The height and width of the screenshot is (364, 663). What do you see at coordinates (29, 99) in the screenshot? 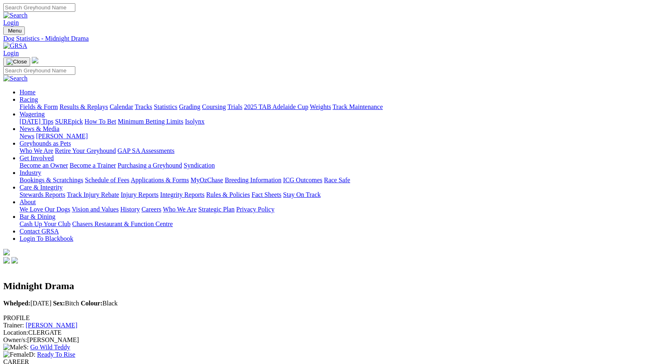
I see `a: Racing` at bounding box center [29, 99].